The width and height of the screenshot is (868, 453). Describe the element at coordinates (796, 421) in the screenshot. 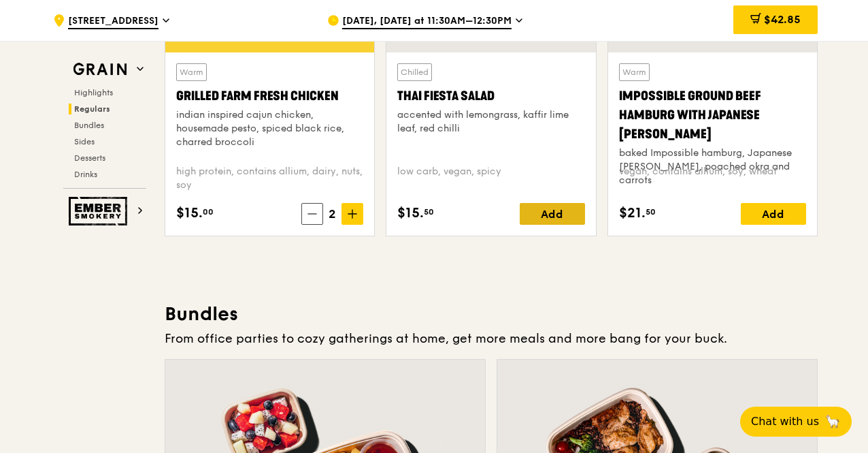

I see `button: Chat with us🦙` at that location.